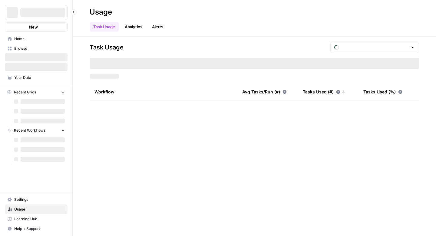 The height and width of the screenshot is (236, 436). Describe the element at coordinates (25, 92) in the screenshot. I see `span: Recent Grids` at that location.